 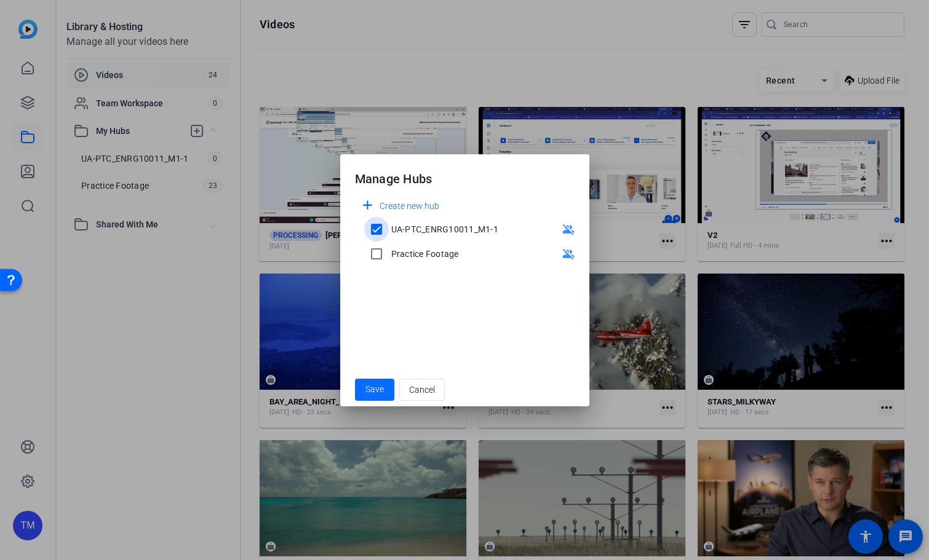 What do you see at coordinates (400, 206) in the screenshot?
I see `button: Create new hub` at bounding box center [400, 206].